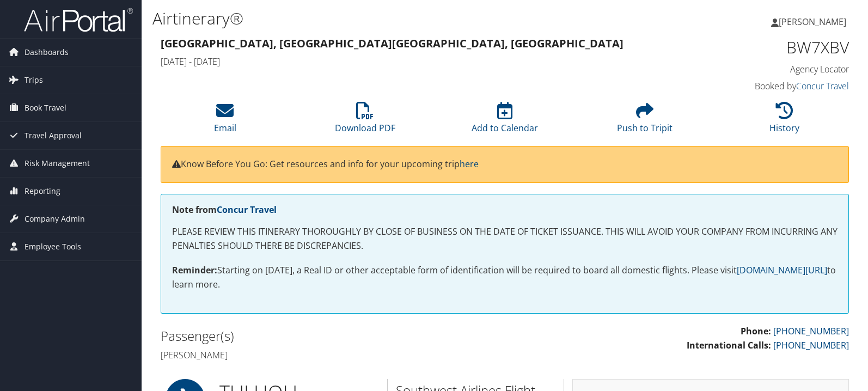 The width and height of the screenshot is (868, 391). Describe the element at coordinates (505, 239) in the screenshot. I see `p: PLEASE REVIEW THIS ITINERARY THOROUGHLY BY CLOSE OF BUSINESS ON THE DATE OF TICKET ISSUANCE. THIS...` at that location.